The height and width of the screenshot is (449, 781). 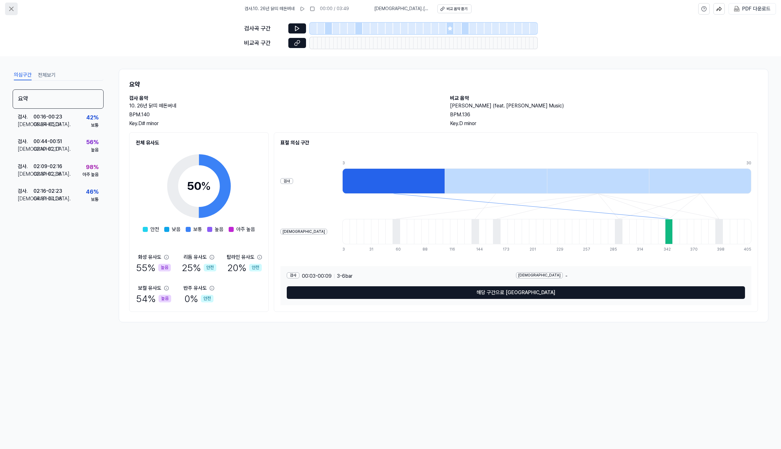 I want to click on div: 화성 유사도, so click(x=150, y=257).